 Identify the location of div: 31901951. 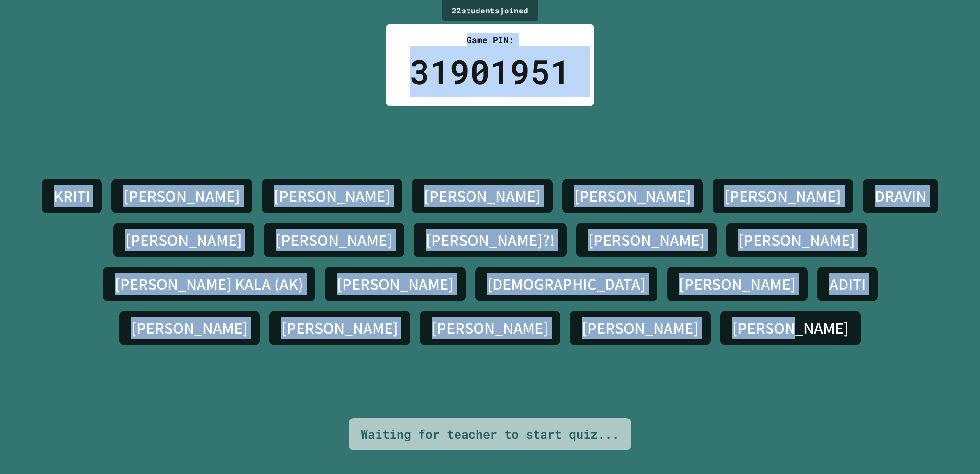
(490, 71).